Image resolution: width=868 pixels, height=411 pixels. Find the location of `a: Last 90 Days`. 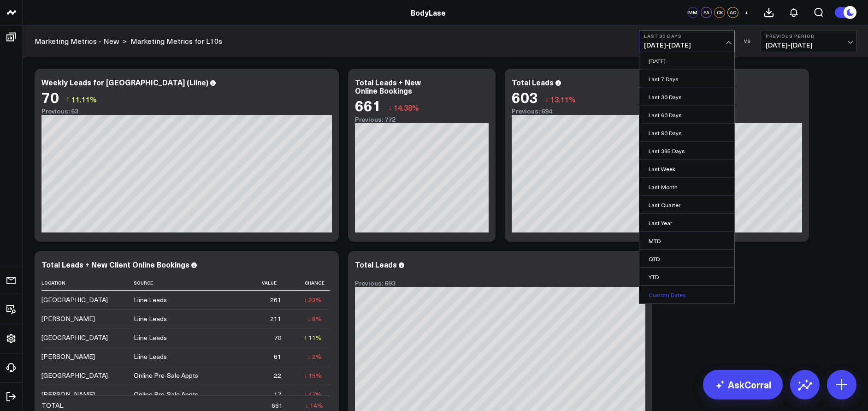

a: Last 90 Days is located at coordinates (687, 133).